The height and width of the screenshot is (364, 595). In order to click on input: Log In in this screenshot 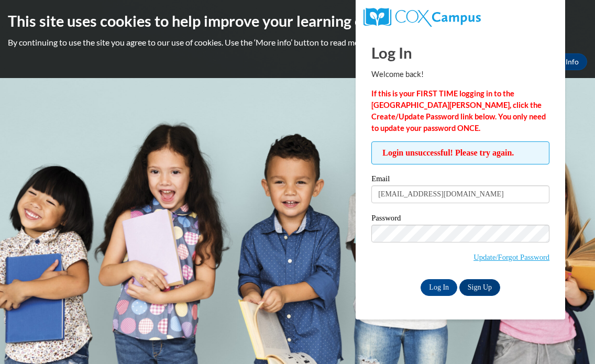, I will do `click(439, 287)`.